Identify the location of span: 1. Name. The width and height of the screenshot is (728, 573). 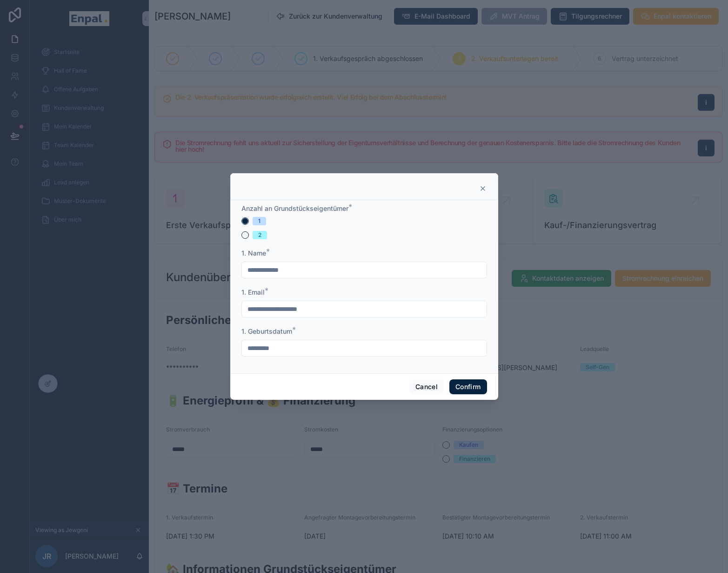
(254, 252).